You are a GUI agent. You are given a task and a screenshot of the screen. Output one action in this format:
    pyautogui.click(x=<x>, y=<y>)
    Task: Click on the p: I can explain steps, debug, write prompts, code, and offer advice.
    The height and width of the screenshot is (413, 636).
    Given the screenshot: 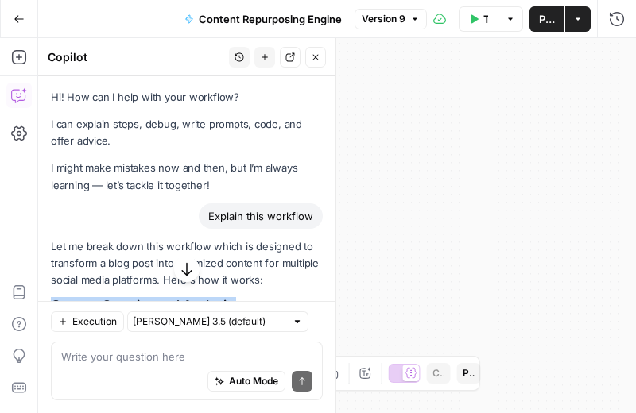 What is the action you would take?
    pyautogui.click(x=187, y=133)
    